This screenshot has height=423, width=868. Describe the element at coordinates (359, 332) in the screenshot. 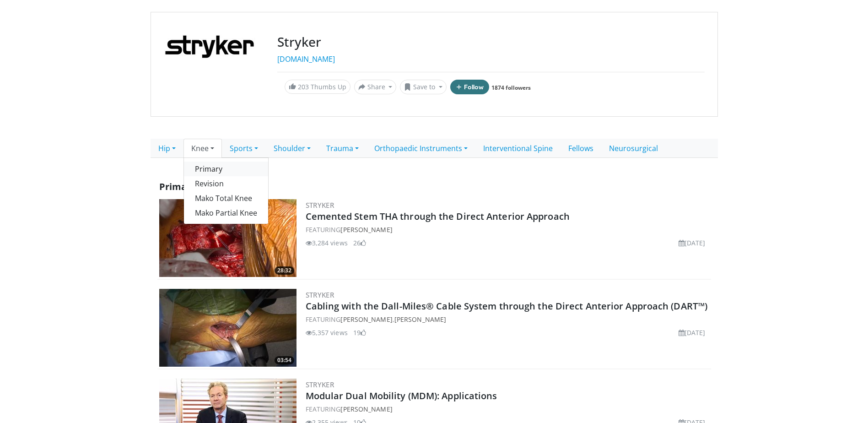

I see `li: 19` at that location.